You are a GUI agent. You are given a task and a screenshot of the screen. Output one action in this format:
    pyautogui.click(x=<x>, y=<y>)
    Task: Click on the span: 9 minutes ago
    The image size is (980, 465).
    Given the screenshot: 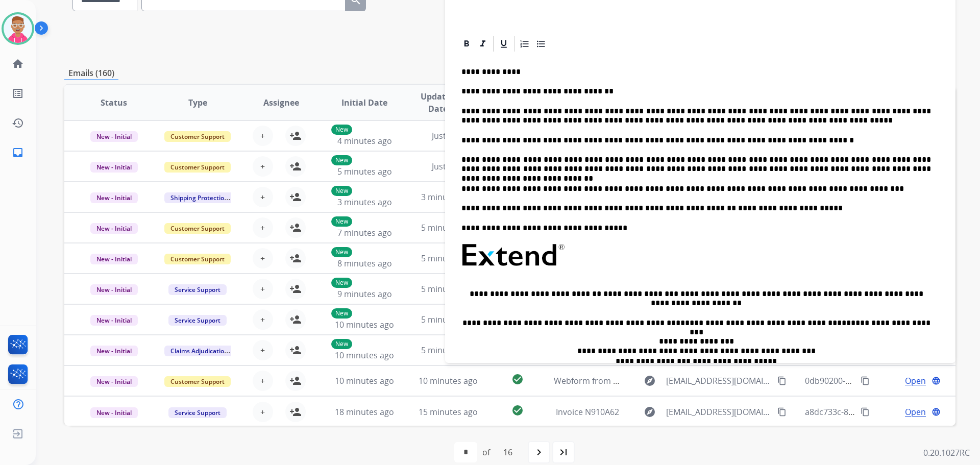 What is the action you would take?
    pyautogui.click(x=365, y=294)
    